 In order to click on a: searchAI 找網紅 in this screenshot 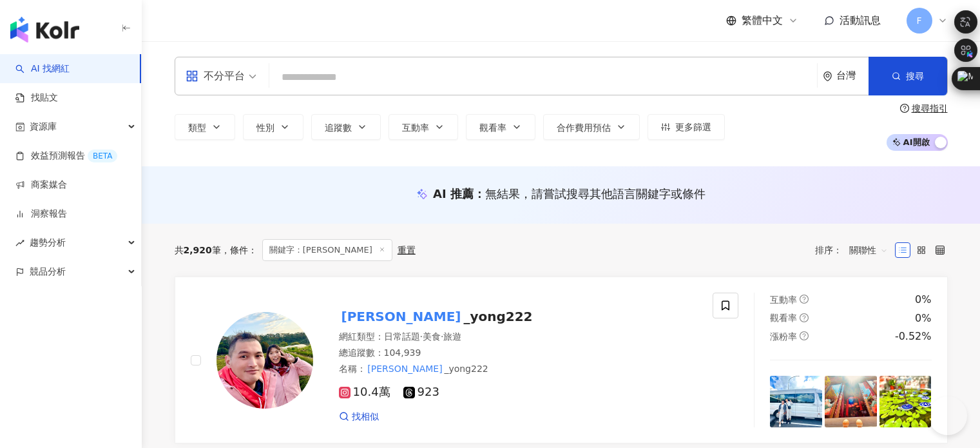, I will do `click(43, 69)`.